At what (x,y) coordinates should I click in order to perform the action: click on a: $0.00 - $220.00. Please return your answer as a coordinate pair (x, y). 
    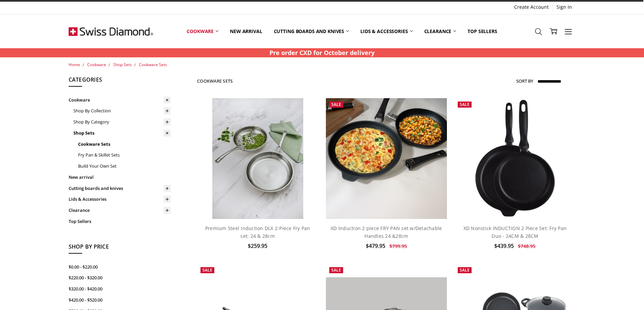
    Looking at the image, I should click on (120, 267).